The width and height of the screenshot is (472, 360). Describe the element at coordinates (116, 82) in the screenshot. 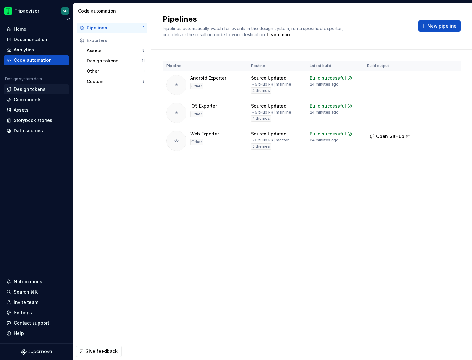

I see `button: Custom3` at that location.